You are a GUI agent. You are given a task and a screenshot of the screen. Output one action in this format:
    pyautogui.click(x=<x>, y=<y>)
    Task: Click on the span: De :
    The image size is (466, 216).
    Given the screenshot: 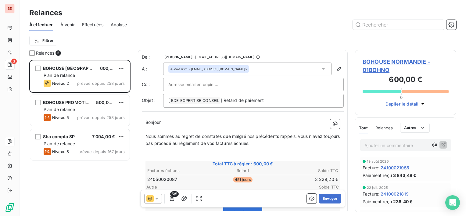 What is the action you would take?
    pyautogui.click(x=153, y=57)
    